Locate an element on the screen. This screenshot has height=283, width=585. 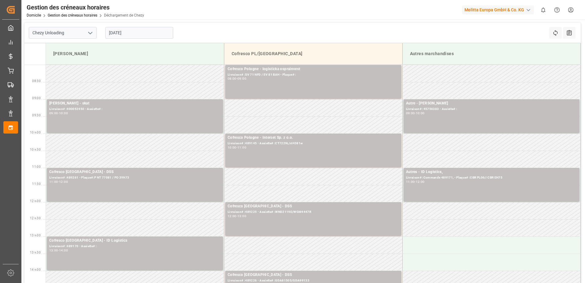
button: Melitta Europa GmbH & Co. KG is located at coordinates (499, 10).